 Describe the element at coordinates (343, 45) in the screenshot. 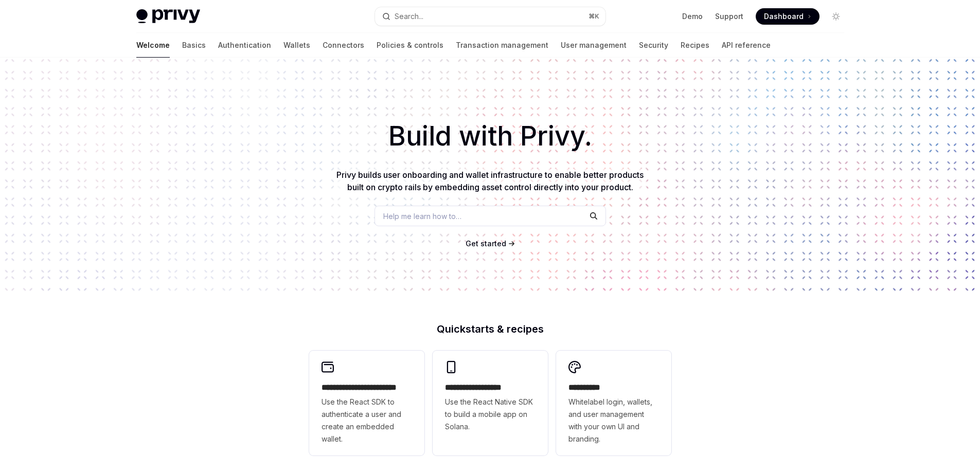

I see `a: Connectors` at that location.